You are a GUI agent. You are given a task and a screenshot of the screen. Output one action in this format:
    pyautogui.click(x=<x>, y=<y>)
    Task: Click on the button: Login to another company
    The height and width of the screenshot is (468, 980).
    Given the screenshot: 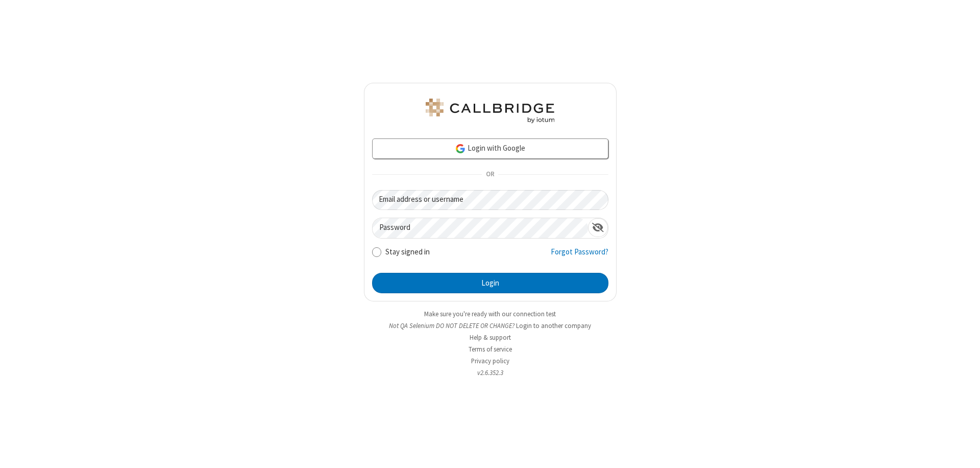 What is the action you would take?
    pyautogui.click(x=553, y=325)
    